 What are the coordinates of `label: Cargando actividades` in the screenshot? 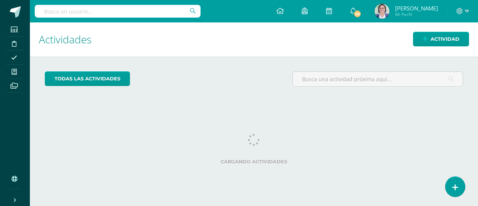 It's located at (254, 161).